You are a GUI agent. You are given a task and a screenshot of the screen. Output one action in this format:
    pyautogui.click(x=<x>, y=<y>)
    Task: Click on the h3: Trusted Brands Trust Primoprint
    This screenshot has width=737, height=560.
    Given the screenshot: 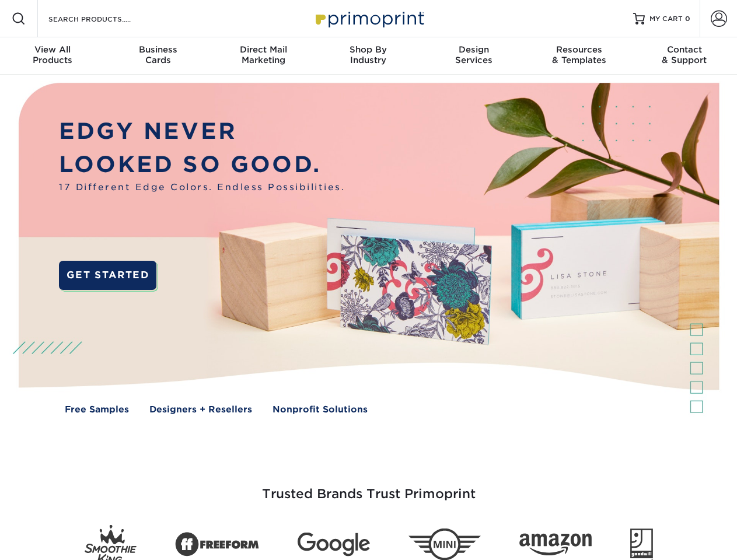 What is the action you would take?
    pyautogui.click(x=369, y=487)
    